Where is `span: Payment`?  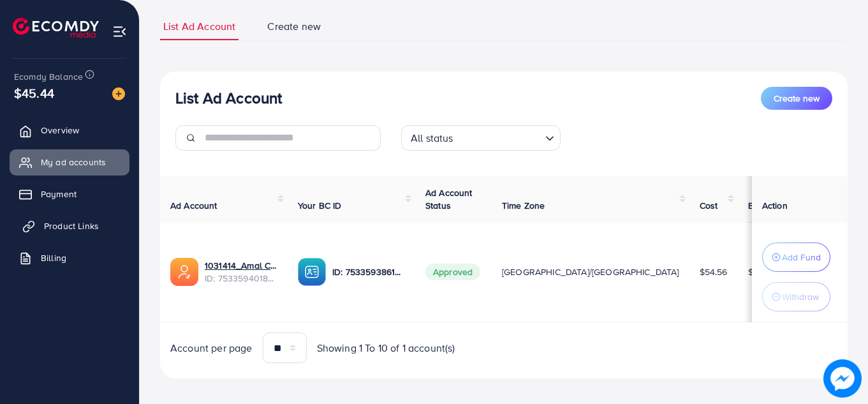
span: Payment is located at coordinates (59, 194).